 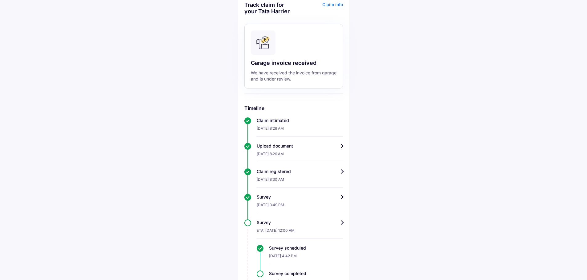 I want to click on div: Garage invoice received, so click(x=293, y=63).